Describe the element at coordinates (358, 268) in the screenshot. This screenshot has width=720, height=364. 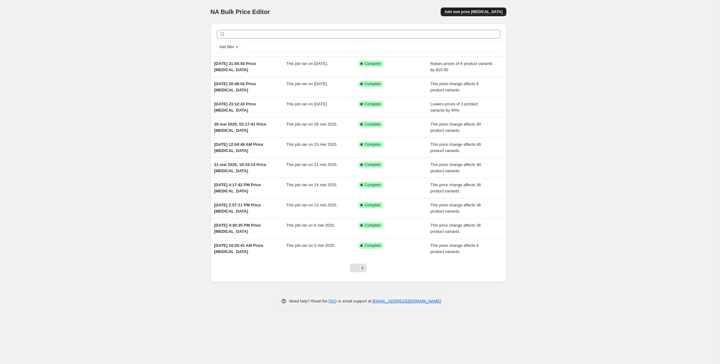
I see `nav: Pagination` at that location.